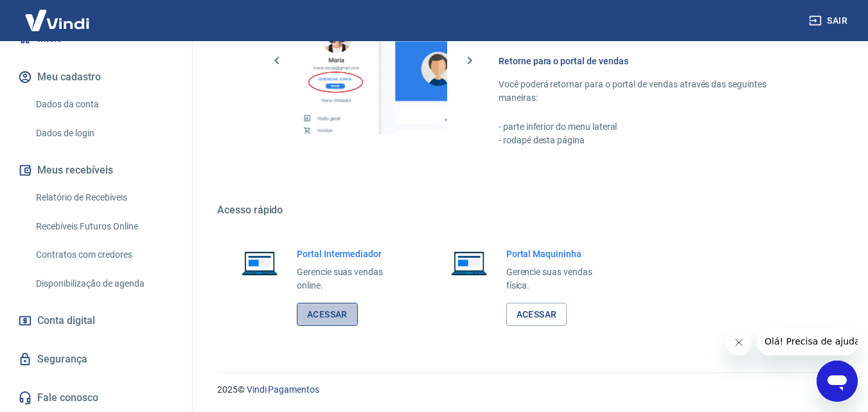 This screenshot has height=412, width=868. I want to click on a: Conta digital, so click(95, 320).